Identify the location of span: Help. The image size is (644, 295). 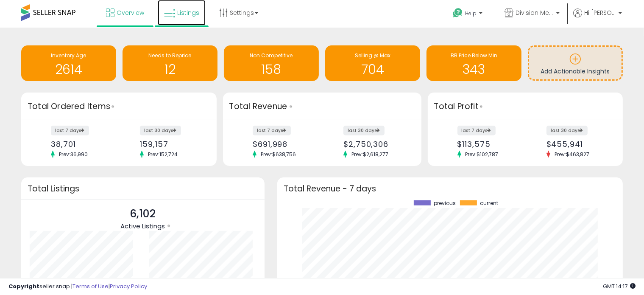
(470, 13).